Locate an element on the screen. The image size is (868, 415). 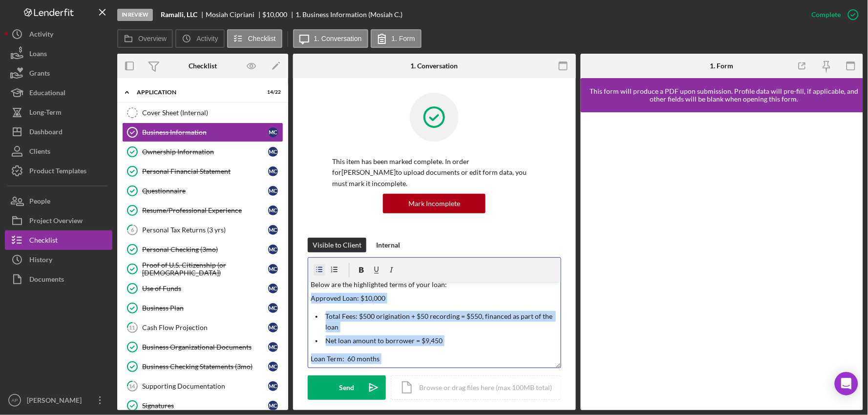
div: Dashboard is located at coordinates (46, 133).